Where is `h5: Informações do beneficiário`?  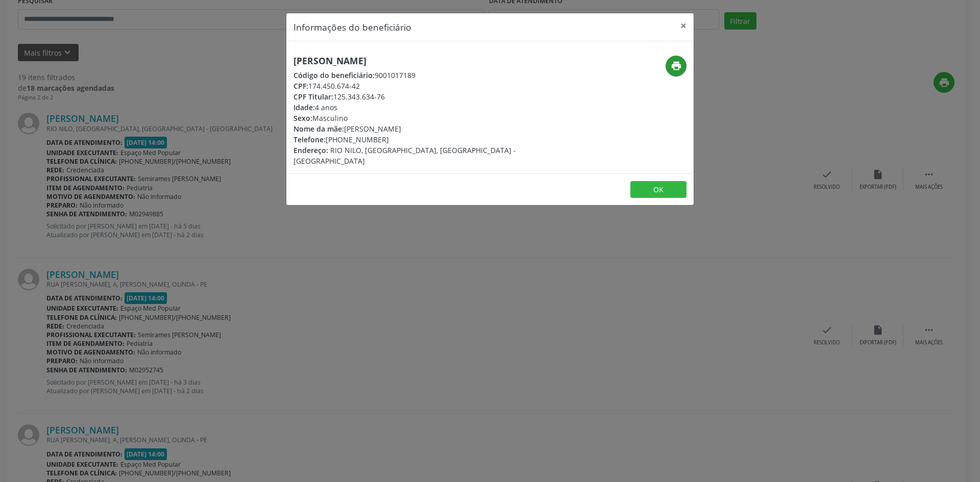
h5: Informações do beneficiário is located at coordinates (352, 27).